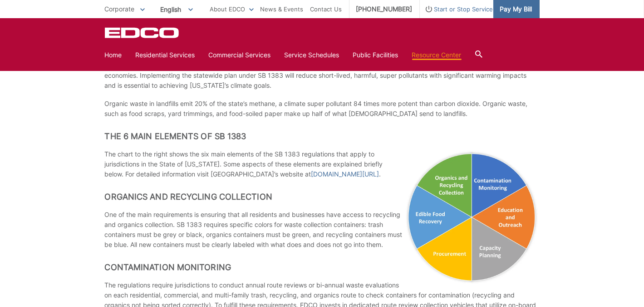  What do you see at coordinates (322, 230) in the screenshot?
I see `p: One of the main requirements is ensuring that all residents and businesses have access to recycli...` at bounding box center [322, 230].